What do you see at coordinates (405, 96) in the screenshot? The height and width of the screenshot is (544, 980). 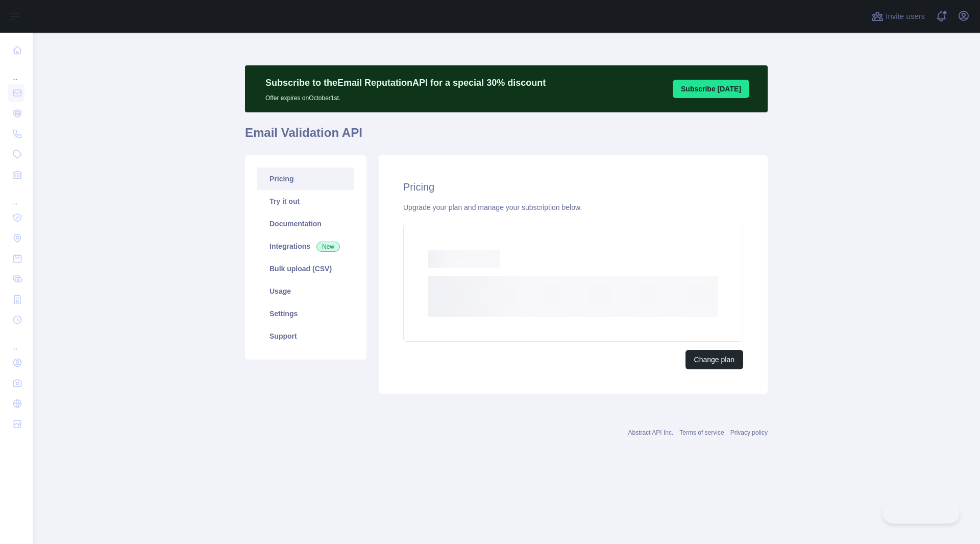 I see `p: Offer expires on October 1st.` at bounding box center [405, 96].